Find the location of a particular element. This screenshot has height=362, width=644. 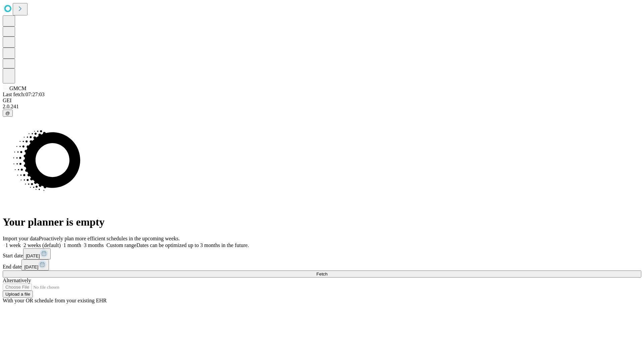

span: Last fetch: 07:27:03 is located at coordinates (23, 94).